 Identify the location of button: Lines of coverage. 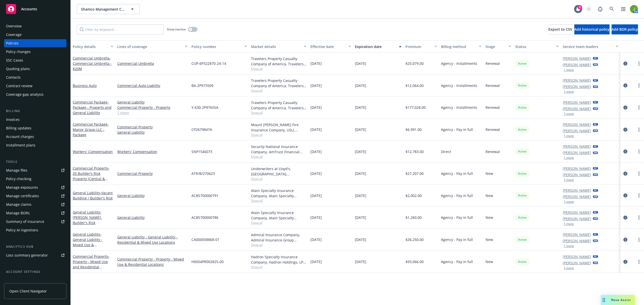
(152, 46).